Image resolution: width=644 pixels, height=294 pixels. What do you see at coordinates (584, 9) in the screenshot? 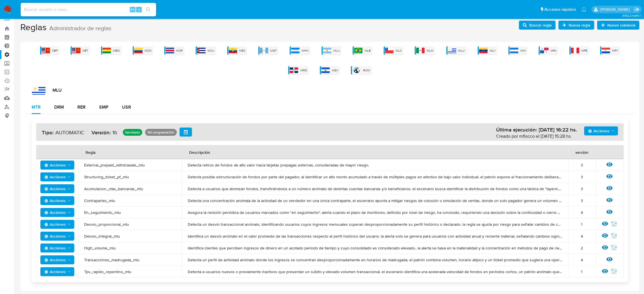
I see `a: Notificaciones` at bounding box center [584, 9].